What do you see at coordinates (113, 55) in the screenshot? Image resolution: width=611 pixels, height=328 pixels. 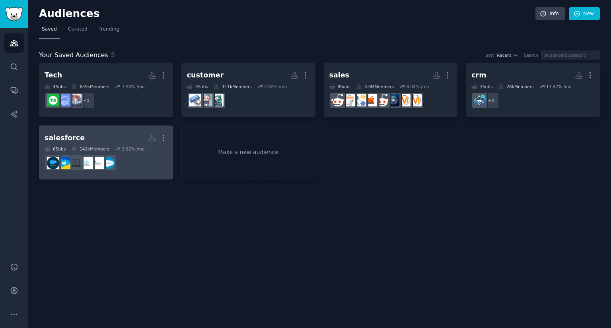 I see `span: 5` at bounding box center [113, 55].